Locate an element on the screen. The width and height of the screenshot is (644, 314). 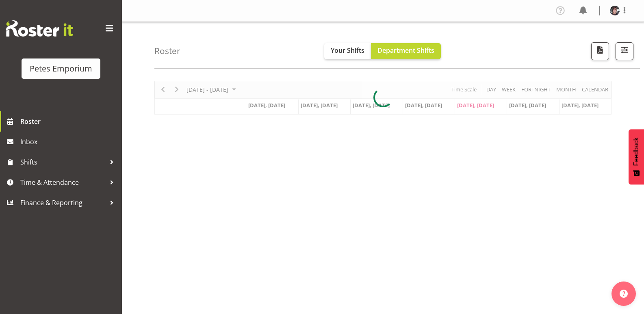
div: Petes Emporium is located at coordinates (61, 69).